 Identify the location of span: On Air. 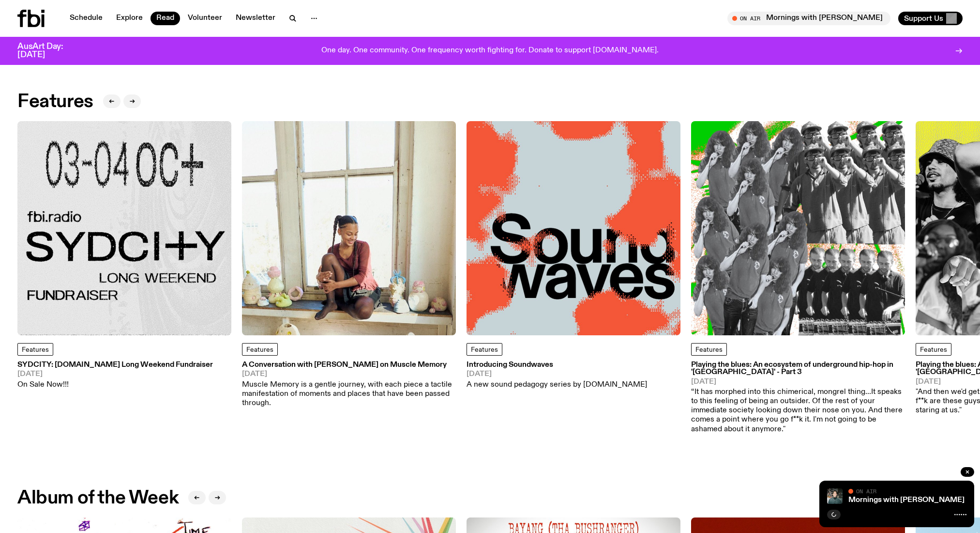
(867, 491).